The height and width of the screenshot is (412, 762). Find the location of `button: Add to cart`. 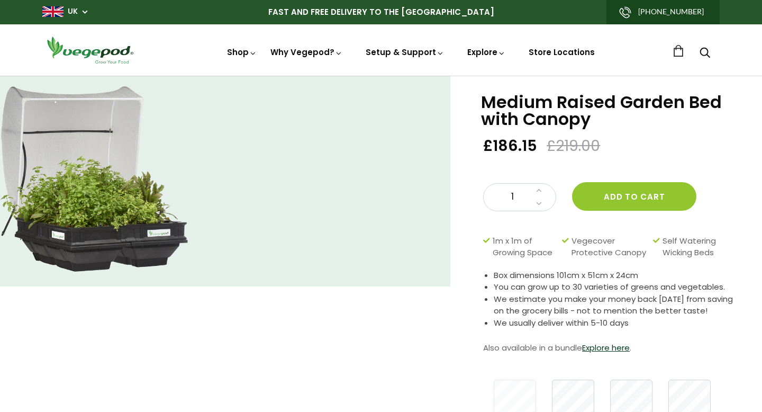

button: Add to cart is located at coordinates (634, 196).